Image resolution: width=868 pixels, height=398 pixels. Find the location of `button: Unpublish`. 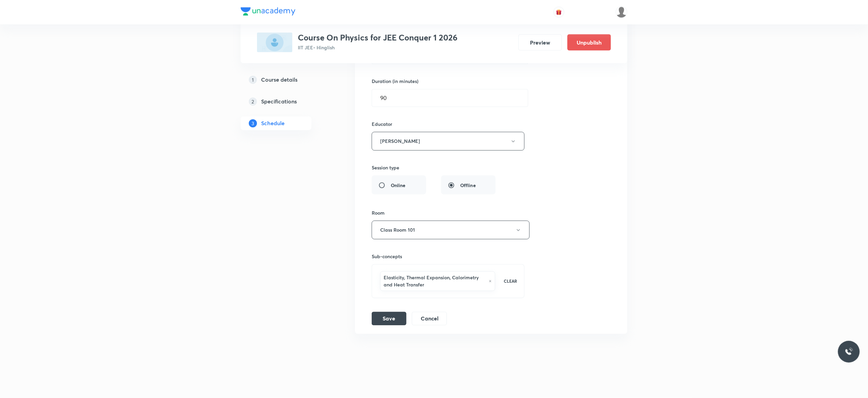

button: Unpublish is located at coordinates (589, 42).